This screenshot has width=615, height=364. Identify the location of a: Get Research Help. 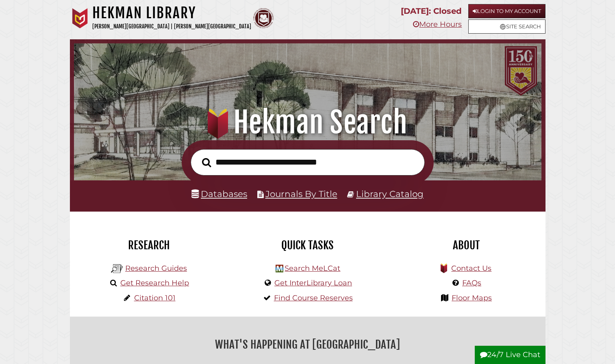
(154, 283).